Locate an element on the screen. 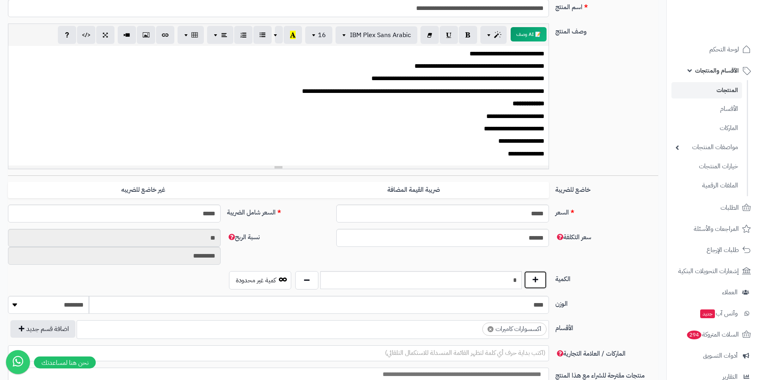  span: (اكتب بداية حرف أي كلمة لتظهر القائمة المنسدلة للاستكمال التلقائي) is located at coordinates (465, 353).